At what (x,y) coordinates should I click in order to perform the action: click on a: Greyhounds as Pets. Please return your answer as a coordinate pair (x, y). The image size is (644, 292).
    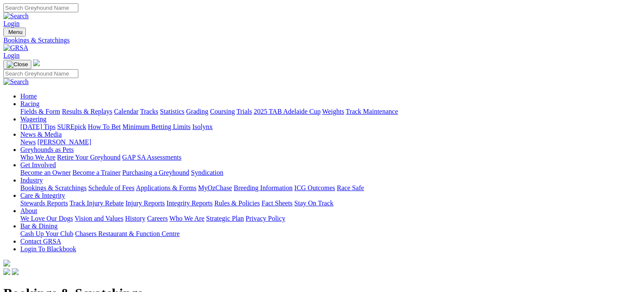
    Looking at the image, I should click on (47, 149).